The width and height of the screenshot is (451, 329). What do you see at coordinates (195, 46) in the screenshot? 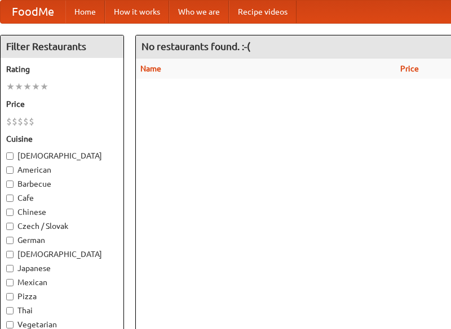
I see `ng-pluralize: No restaurants found. :-(` at bounding box center [195, 46].